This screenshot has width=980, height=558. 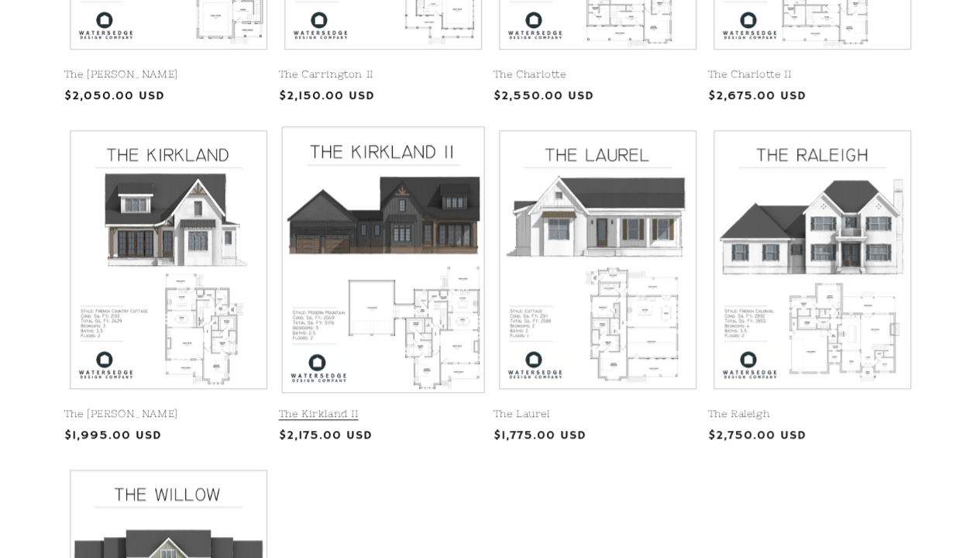 I want to click on a: The Charlotte II, so click(x=812, y=74).